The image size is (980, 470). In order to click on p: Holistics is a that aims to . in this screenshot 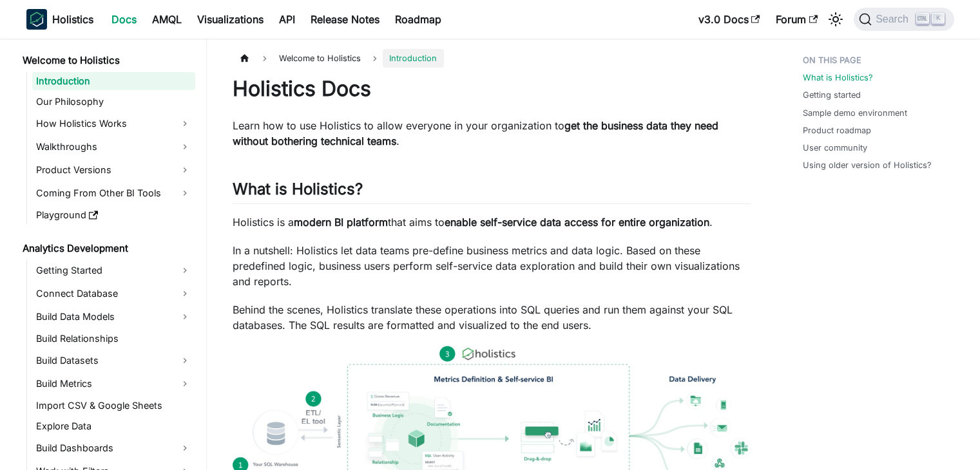, I will do `click(491, 222)`.